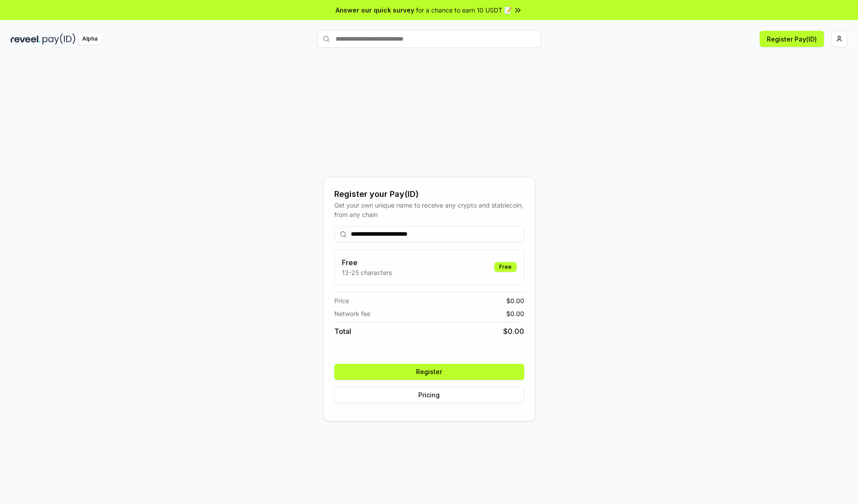  Describe the element at coordinates (367, 272) in the screenshot. I see `p: 13-25 characters` at that location.